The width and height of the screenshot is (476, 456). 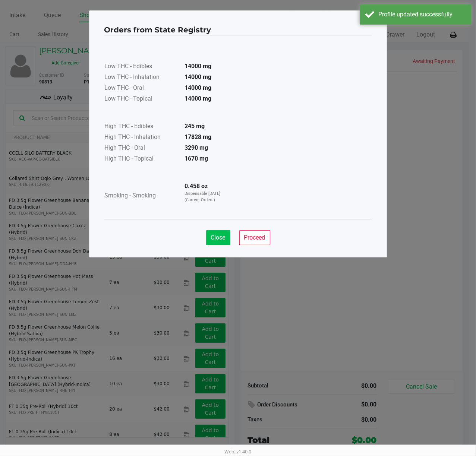 What do you see at coordinates (238, 451) in the screenshot?
I see `span: Web: v1.40.0` at bounding box center [238, 451].